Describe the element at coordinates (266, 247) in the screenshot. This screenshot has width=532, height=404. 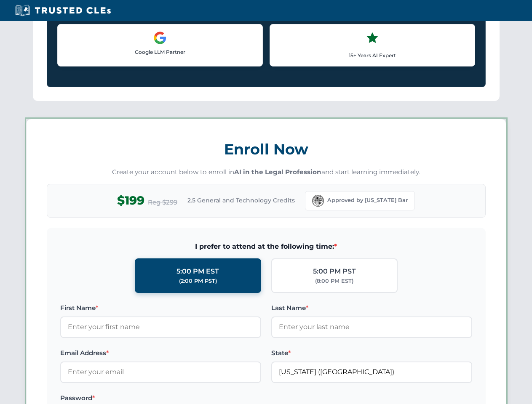
I see `span: I prefer to attend at the following time:` at that location.